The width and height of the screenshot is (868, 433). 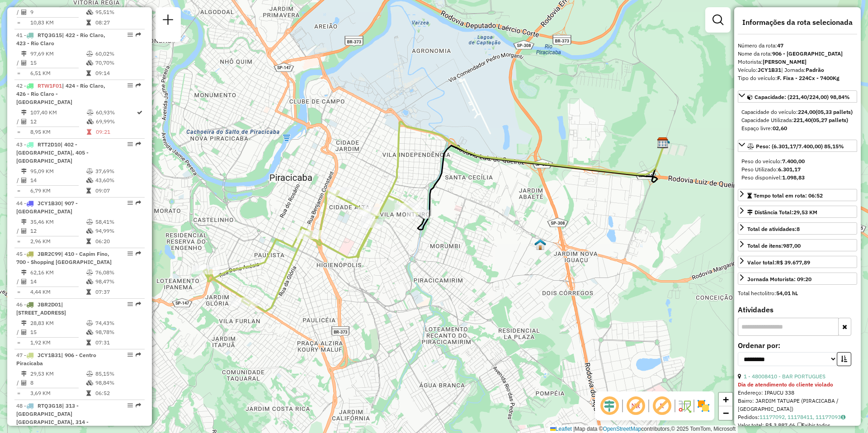 What do you see at coordinates (117, 180) in the screenshot?
I see `td: 43,60%` at bounding box center [117, 180].